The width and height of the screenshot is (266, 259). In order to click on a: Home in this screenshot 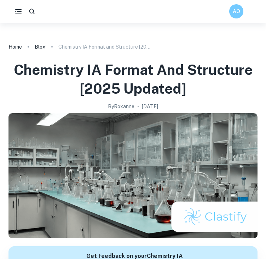, I will do `click(15, 47)`.